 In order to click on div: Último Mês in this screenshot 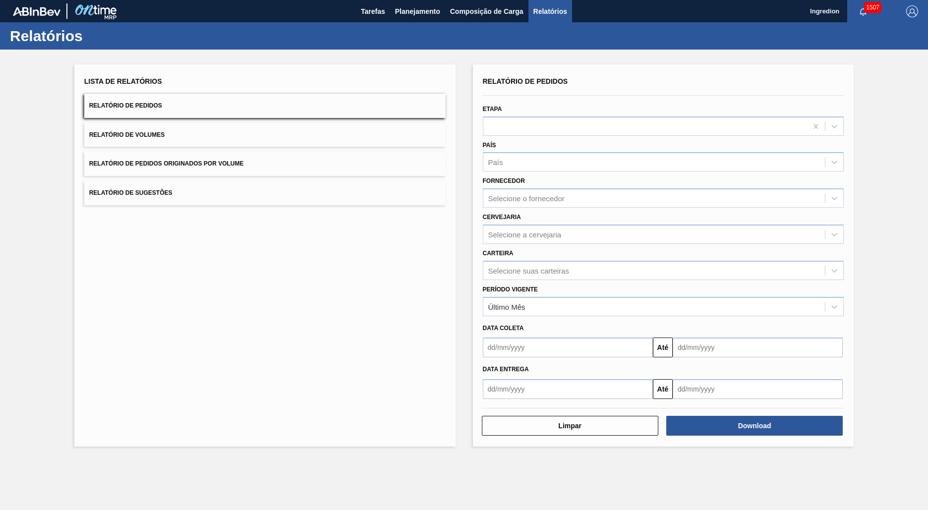, I will do `click(507, 306)`.